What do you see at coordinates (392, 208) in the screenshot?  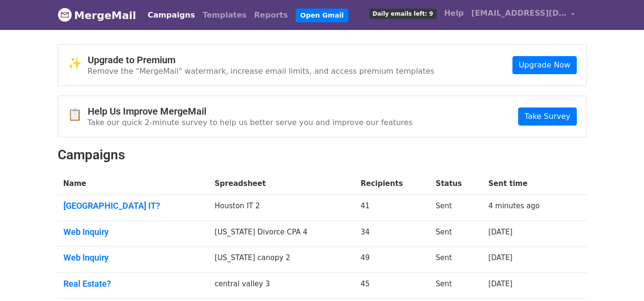 I see `td: 41` at bounding box center [392, 208].